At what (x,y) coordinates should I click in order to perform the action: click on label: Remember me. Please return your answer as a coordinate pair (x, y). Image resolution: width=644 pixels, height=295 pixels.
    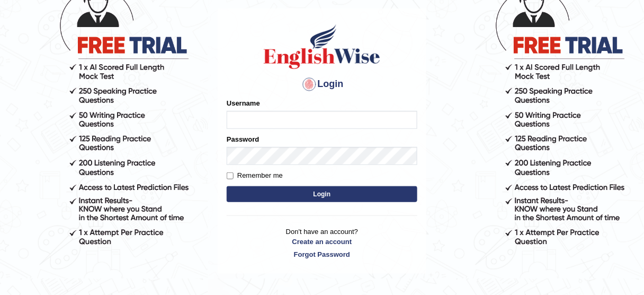
    Looking at the image, I should click on (255, 175).